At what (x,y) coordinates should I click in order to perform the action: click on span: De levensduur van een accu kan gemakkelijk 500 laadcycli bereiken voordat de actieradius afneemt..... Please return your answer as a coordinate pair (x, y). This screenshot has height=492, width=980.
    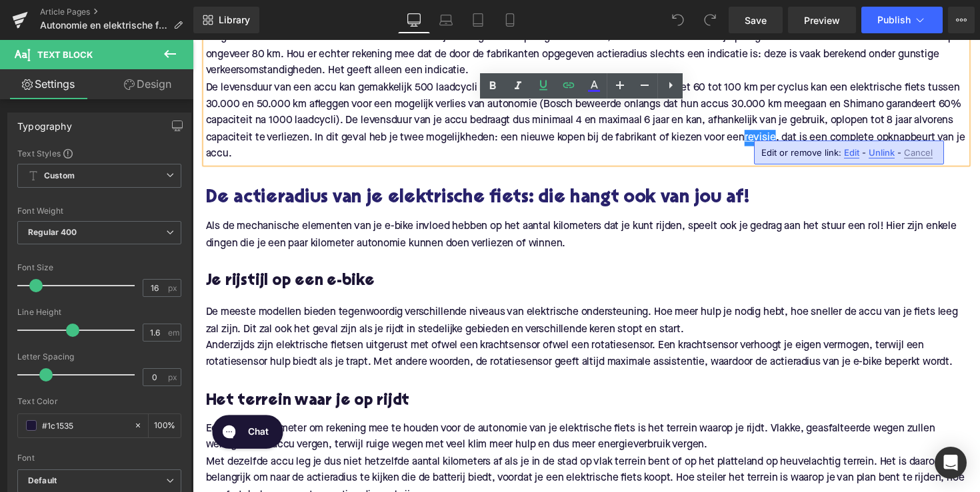
    Looking at the image, I should click on (403, 82).